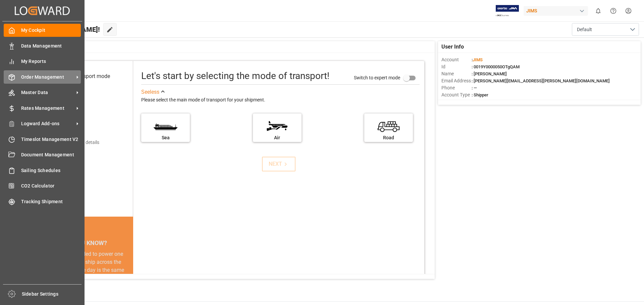 This screenshot has height=305, width=644. I want to click on span: Timeslot Management V2, so click(51, 139).